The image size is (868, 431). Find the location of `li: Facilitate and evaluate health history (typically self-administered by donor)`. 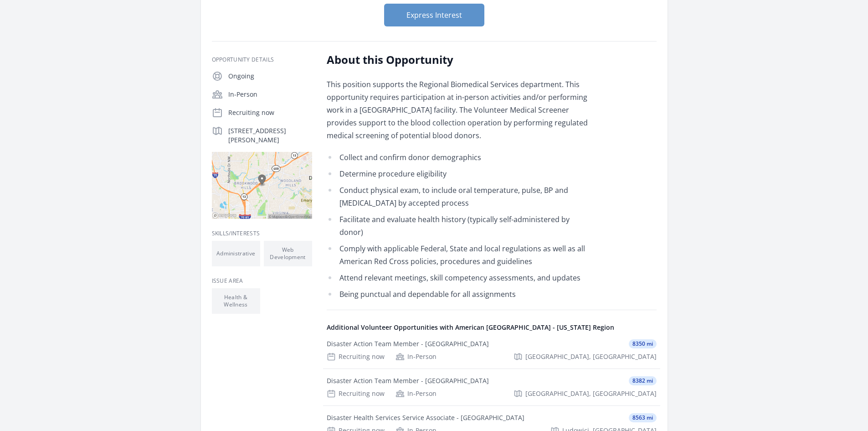

li: Facilitate and evaluate health history (typically self-administered by donor) is located at coordinates (460, 226).